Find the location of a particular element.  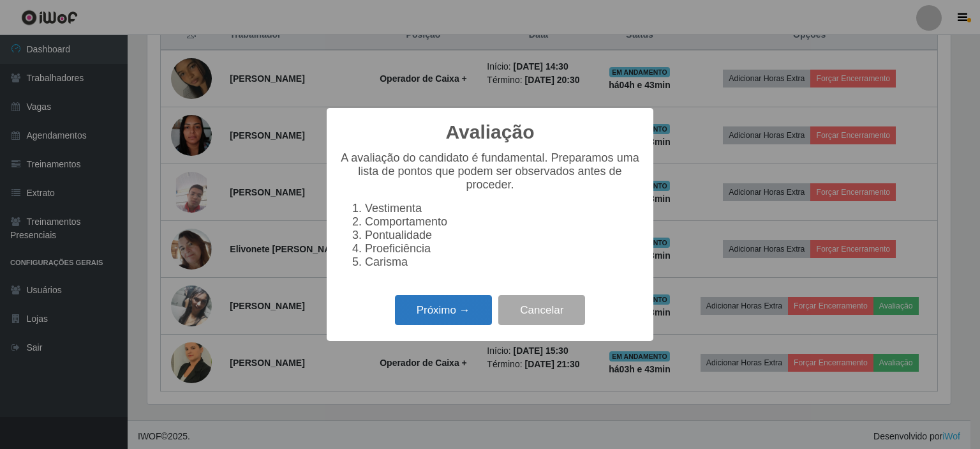

button: Próximo → is located at coordinates (444, 310).